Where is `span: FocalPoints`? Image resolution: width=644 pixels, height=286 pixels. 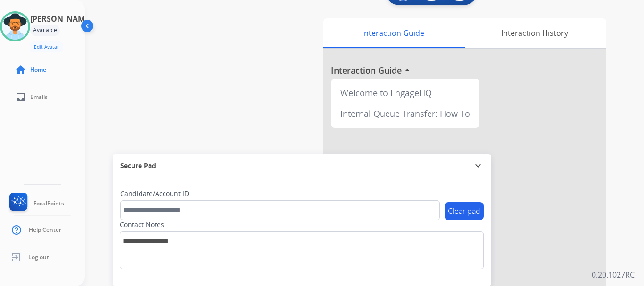 span: FocalPoints is located at coordinates (49, 204).